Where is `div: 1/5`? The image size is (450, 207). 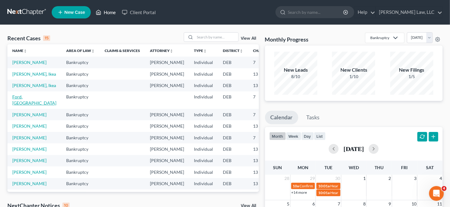 div: 1/5 is located at coordinates (412, 77).